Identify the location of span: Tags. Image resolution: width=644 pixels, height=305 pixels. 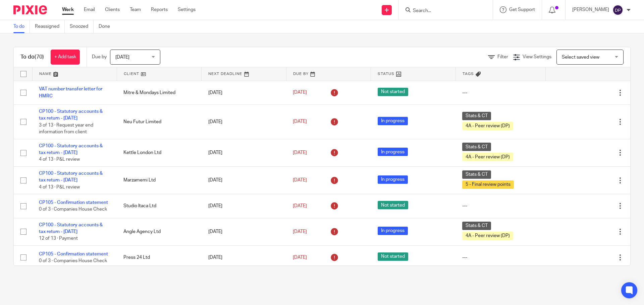
(468, 74).